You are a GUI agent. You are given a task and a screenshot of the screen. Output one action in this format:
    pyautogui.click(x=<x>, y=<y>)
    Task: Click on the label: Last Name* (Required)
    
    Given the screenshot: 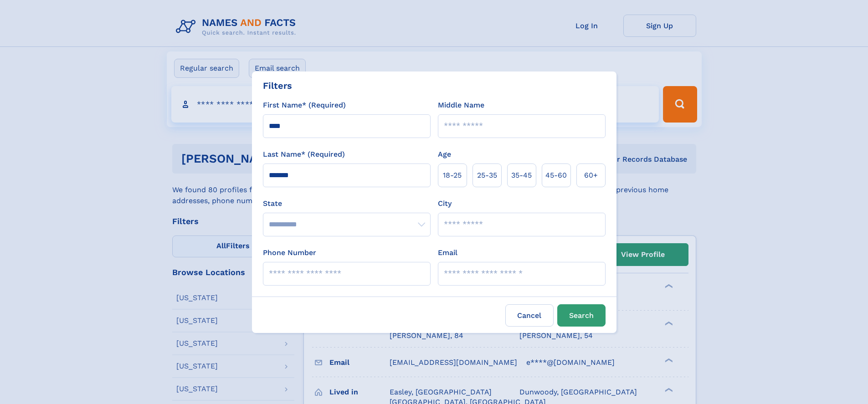 What is the action you would take?
    pyautogui.click(x=304, y=154)
    